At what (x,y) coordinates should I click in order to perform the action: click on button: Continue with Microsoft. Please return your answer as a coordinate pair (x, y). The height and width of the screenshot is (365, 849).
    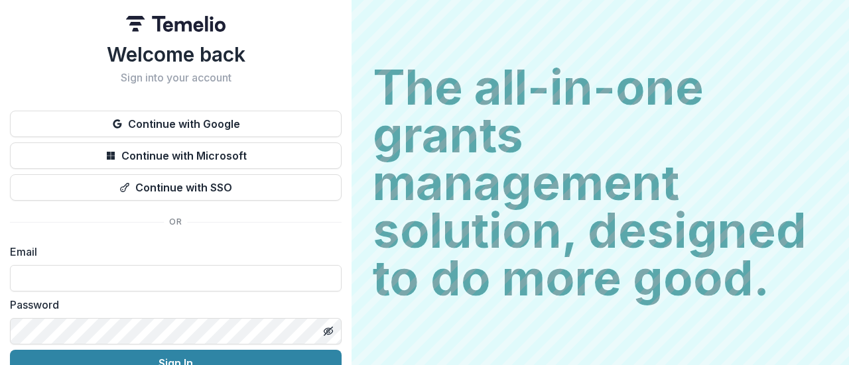
    Looking at the image, I should click on (176, 156).